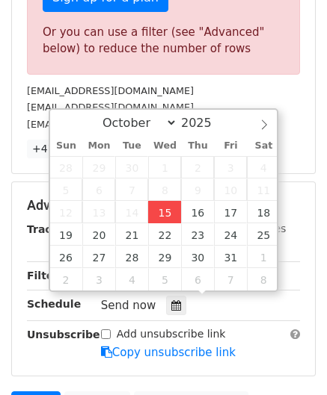 Image resolution: width=327 pixels, height=395 pixels. I want to click on span: November 7, 2025, so click(230, 280).